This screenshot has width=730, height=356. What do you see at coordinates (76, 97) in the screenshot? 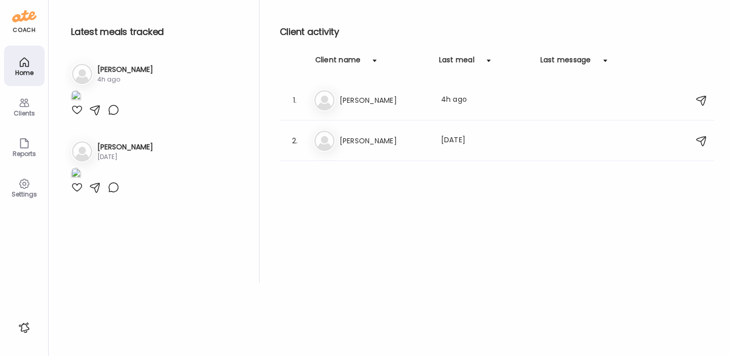
I see `img: images%2FnaPtvD52pAVnlmAt1wcGQUNGGxx1%2FZ133tcYFDRXYLvLACZG1%2F6cKolgCcFlgcEKooQqVC_1080` at bounding box center [76, 97].